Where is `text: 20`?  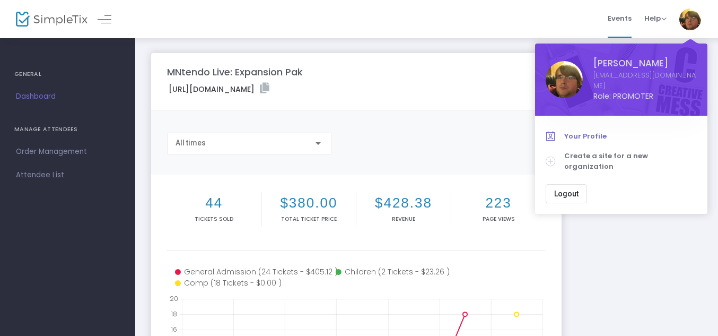
text: 20 is located at coordinates (174, 298).